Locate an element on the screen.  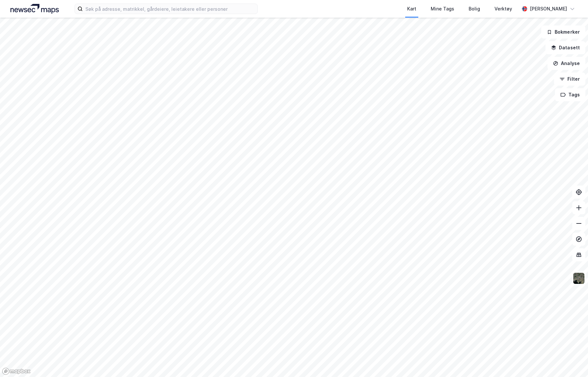
input: Søk på adresse, matrikkel, gårdeiere, leietakere eller personer is located at coordinates (170, 9).